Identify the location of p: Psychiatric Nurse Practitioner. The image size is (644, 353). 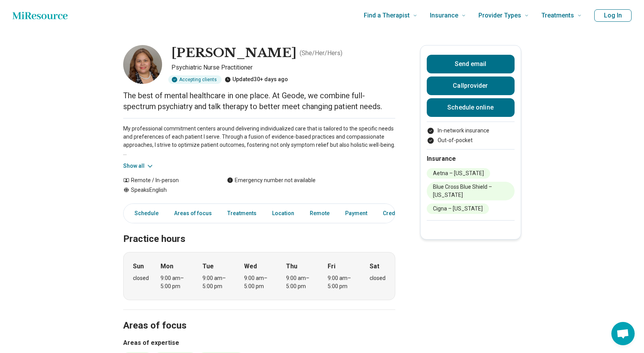
(283, 68).